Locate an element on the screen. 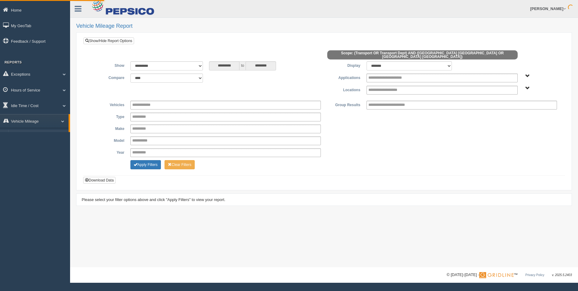 This screenshot has height=291, width=578. label: Locations is located at coordinates (343, 89).